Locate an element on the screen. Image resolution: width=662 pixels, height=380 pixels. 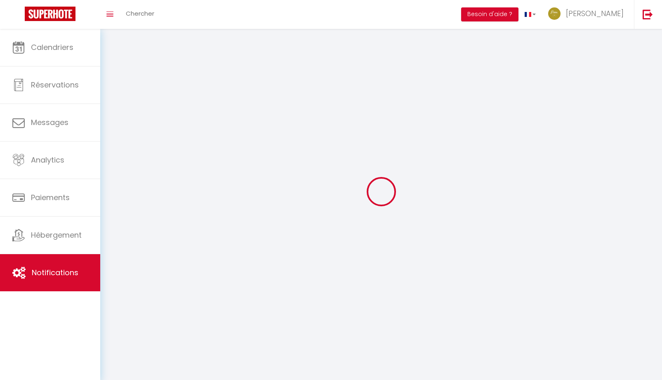
img: Super Booking is located at coordinates (50, 14).